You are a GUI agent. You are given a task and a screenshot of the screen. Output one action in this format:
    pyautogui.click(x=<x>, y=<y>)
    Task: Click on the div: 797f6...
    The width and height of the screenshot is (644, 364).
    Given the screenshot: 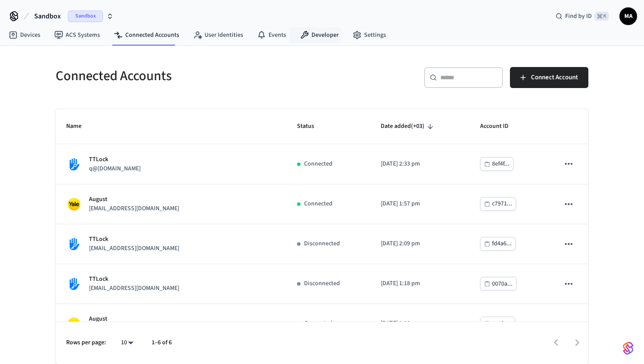 What is the action you would take?
    pyautogui.click(x=501, y=324)
    